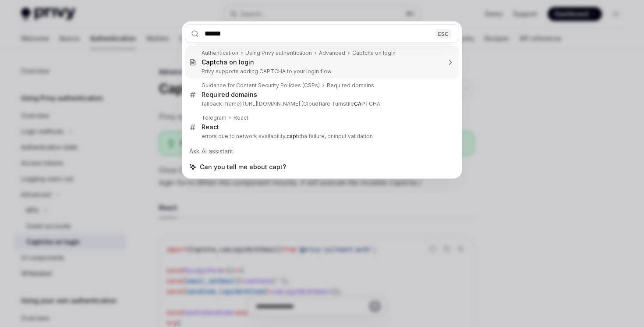  I want to click on div: Guidance for Content Security Policies (CSPs), so click(261, 86).